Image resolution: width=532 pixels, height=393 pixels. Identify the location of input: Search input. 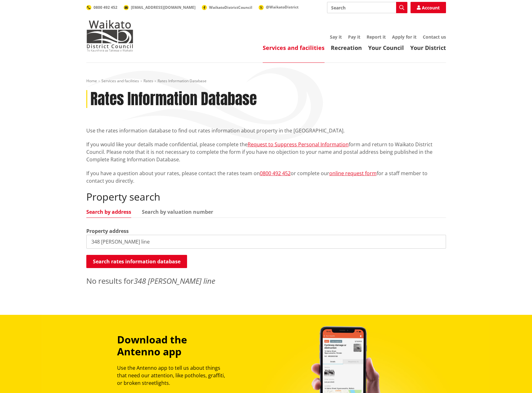
(367, 8).